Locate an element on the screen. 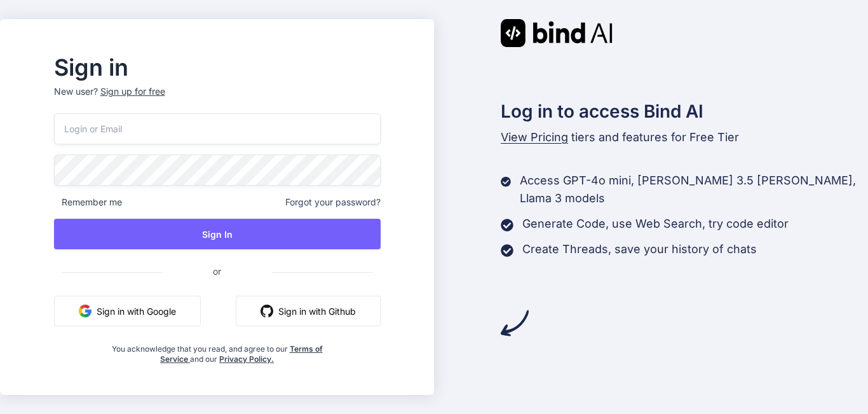  img: arrow is located at coordinates (514, 323).